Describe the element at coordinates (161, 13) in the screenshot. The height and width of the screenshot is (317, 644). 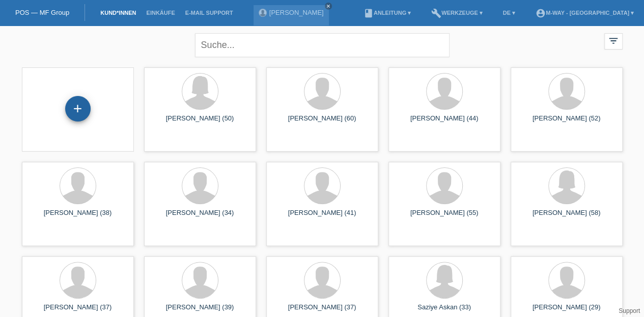
I see `a: Einkäufe` at that location.